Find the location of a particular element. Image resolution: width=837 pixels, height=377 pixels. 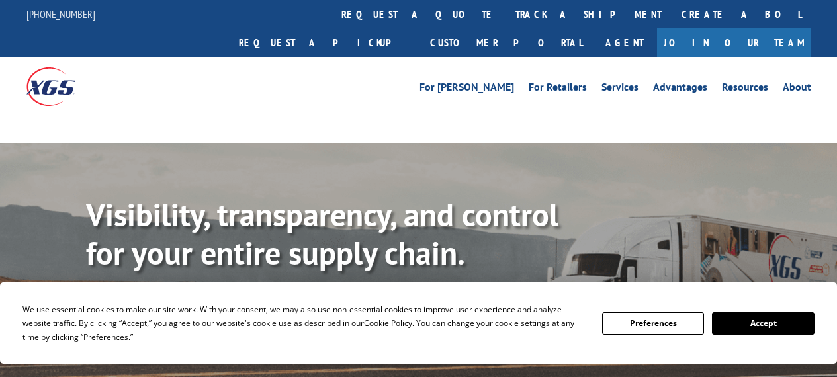

a: Resources is located at coordinates (745, 89).